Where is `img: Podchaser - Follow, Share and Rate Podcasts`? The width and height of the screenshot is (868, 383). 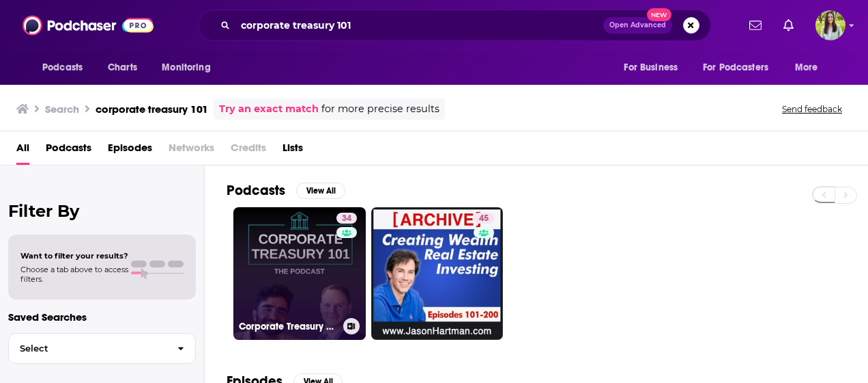 img: Podchaser - Follow, Share and Rate Podcasts is located at coordinates (88, 25).